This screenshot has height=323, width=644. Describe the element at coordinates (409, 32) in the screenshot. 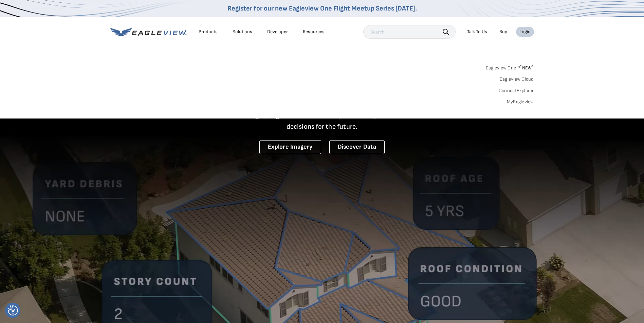

I see `input: Search` at that location.